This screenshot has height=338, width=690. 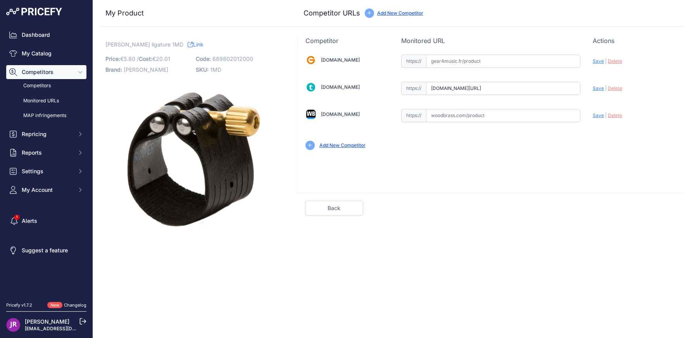 What do you see at coordinates (114, 69) in the screenshot?
I see `span: Brand:` at bounding box center [114, 69].